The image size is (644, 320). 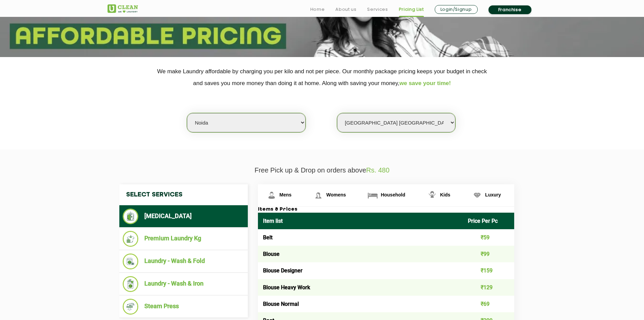 What do you see at coordinates (412, 10) in the screenshot?
I see `a: Pricing List` at bounding box center [412, 10].